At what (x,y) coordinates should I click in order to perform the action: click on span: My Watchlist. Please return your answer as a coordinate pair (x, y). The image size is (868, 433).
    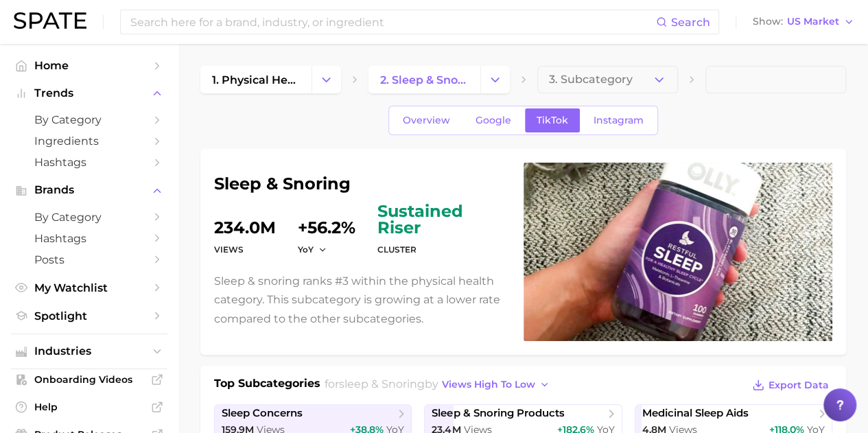
    Looking at the image, I should click on (90, 288).